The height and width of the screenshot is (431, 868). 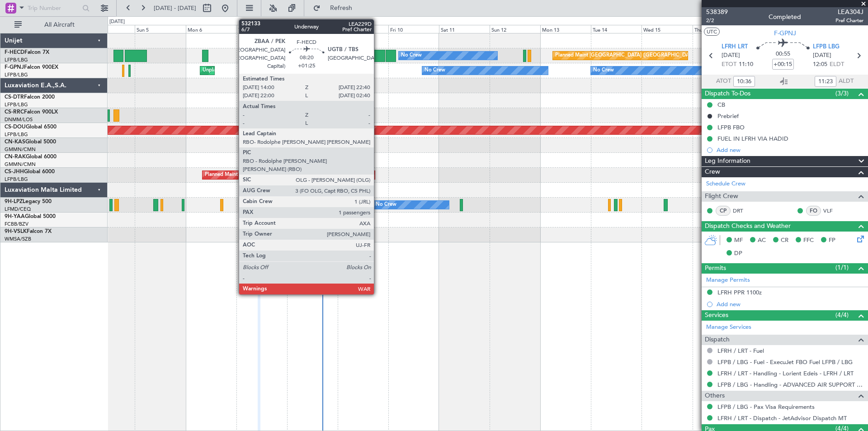 What do you see at coordinates (712, 172) in the screenshot?
I see `span: Crew` at bounding box center [712, 172].